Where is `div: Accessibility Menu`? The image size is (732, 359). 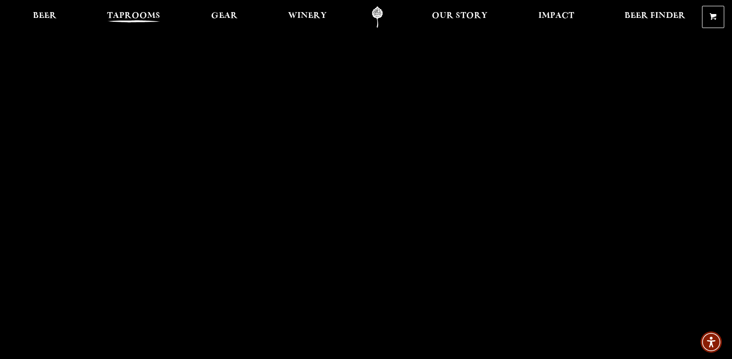
div: Accessibility Menu is located at coordinates (711, 342).